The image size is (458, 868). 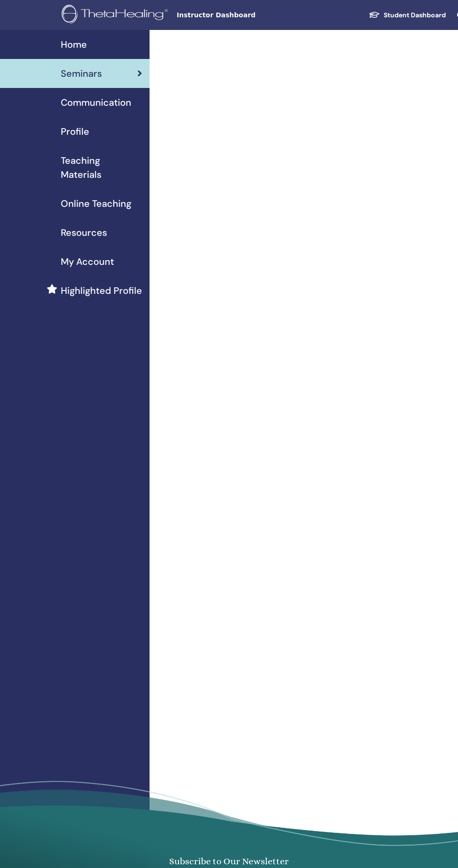 I want to click on span: My Account, so click(x=88, y=262).